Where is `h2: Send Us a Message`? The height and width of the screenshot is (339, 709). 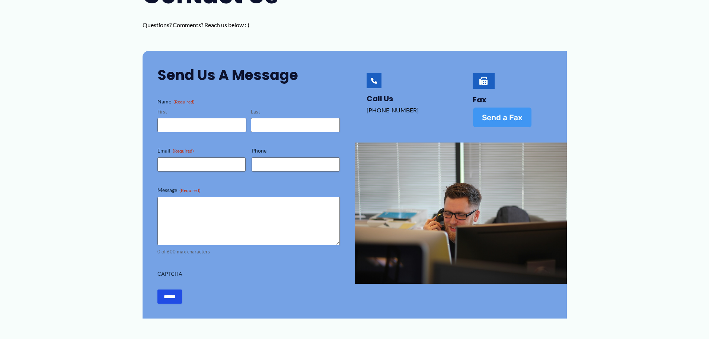 h2: Send Us a Message is located at coordinates (249, 75).